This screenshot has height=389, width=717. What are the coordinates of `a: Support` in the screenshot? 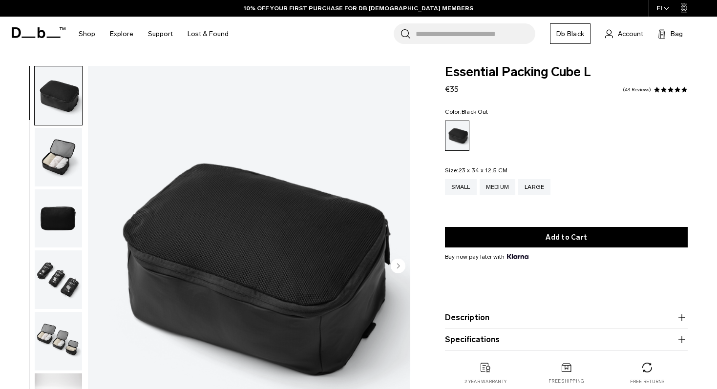 It's located at (160, 34).